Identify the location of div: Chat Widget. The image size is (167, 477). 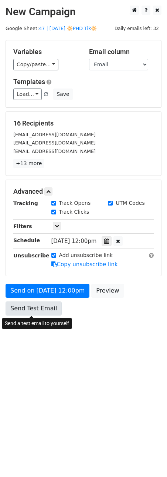
(149, 459).